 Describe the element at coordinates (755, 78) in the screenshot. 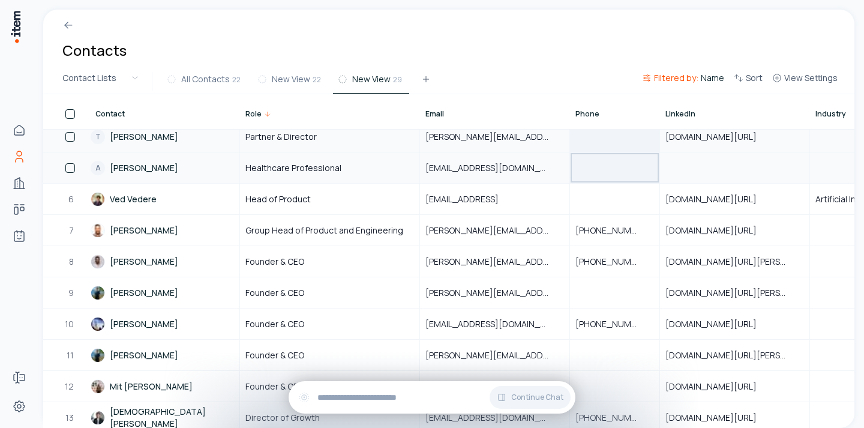

I see `span: Sort` at that location.